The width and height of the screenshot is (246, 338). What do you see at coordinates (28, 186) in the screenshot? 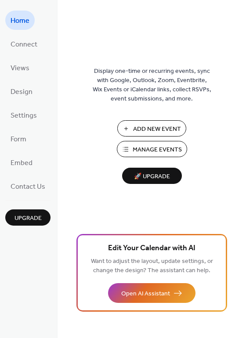
I see `a: Contact Us` at bounding box center [28, 186].